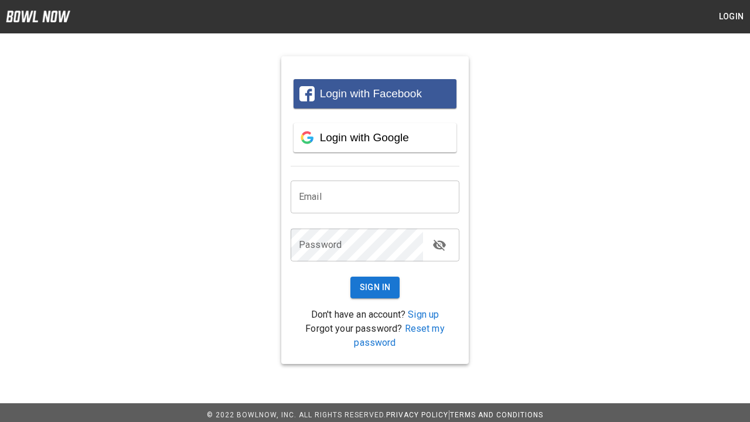  What do you see at coordinates (423, 314) in the screenshot?
I see `a: Sign up` at bounding box center [423, 314].